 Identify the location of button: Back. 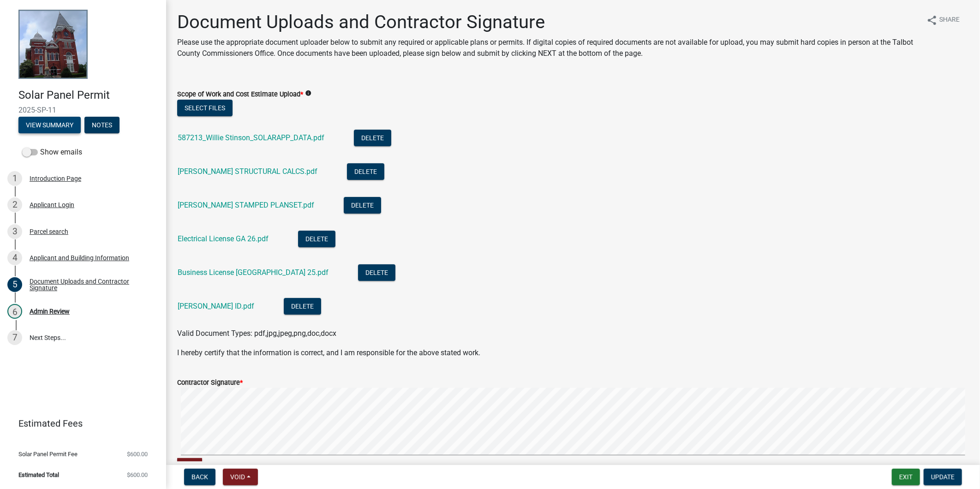
(199, 477).